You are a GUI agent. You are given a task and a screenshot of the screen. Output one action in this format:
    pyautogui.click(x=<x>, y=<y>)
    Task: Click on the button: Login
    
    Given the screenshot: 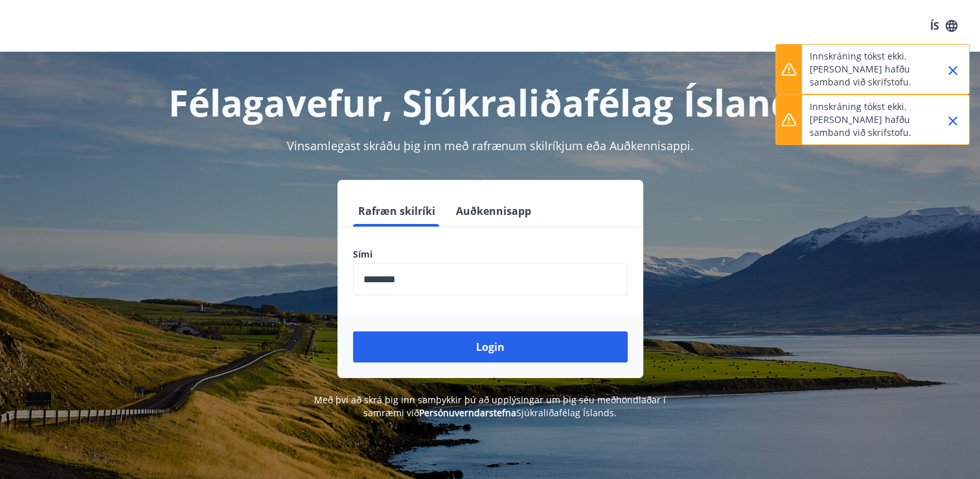 What is the action you would take?
    pyautogui.click(x=490, y=347)
    